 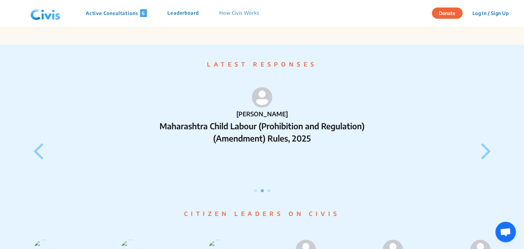 I want to click on a: Donate, so click(x=449, y=13).